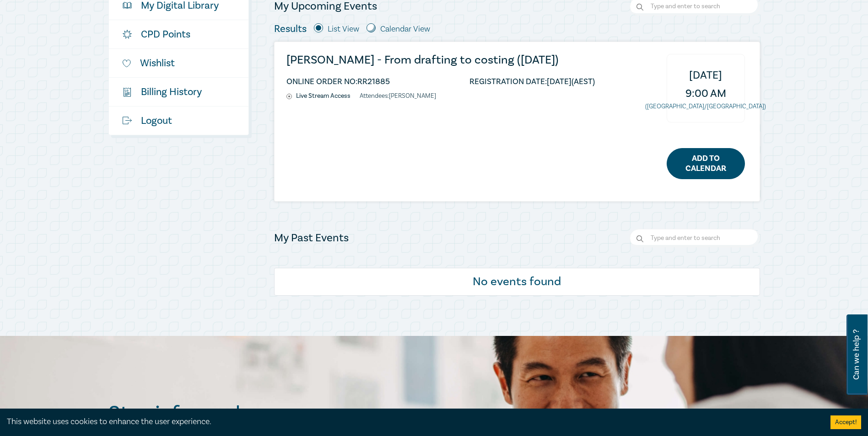 The width and height of the screenshot is (868, 436). Describe the element at coordinates (412, 422) in the screenshot. I see `div: This website uses cookies to enhance the user experience.` at that location.